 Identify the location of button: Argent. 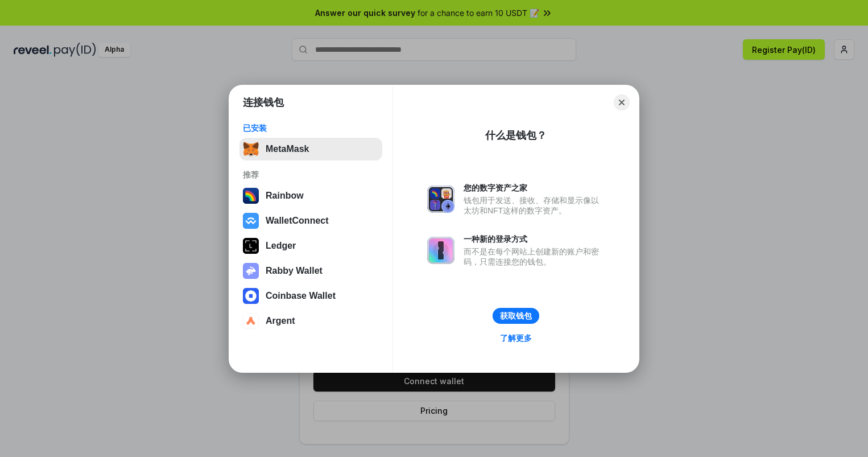
(310, 321).